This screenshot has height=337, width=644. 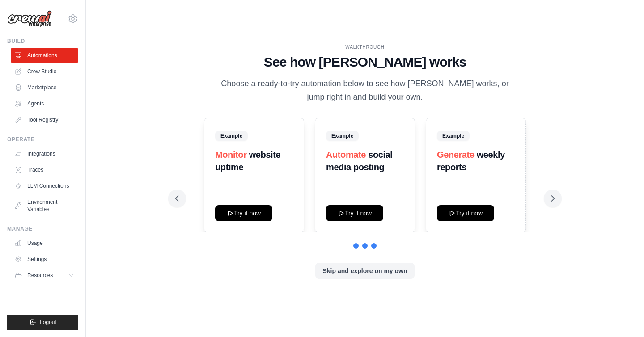 What do you see at coordinates (44, 205) in the screenshot?
I see `a: Environment Variables` at bounding box center [44, 205].